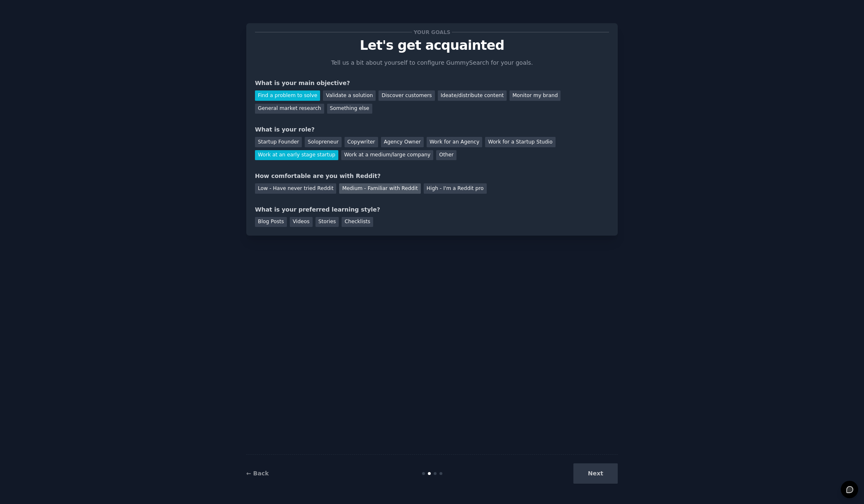  I want to click on div: Low - Have never tried Reddit, so click(296, 188).